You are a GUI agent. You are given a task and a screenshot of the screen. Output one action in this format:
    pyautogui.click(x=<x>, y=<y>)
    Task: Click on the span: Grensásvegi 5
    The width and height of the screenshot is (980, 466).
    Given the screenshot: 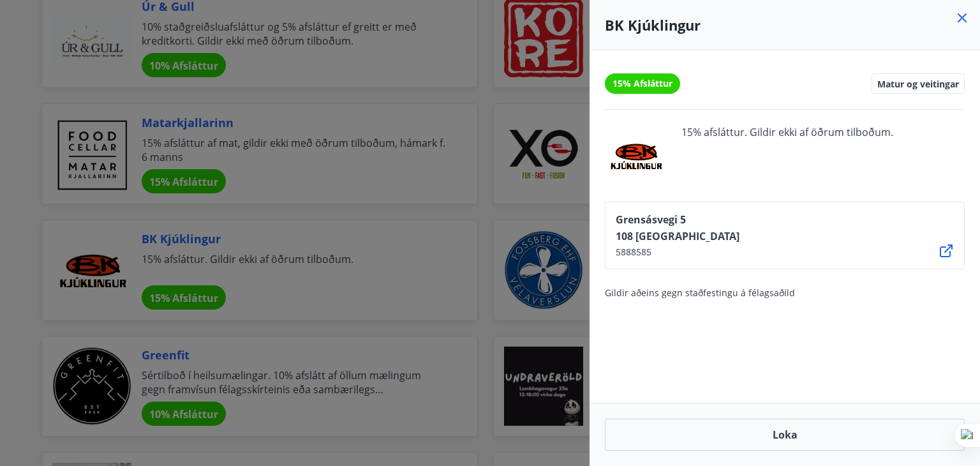 What is the action you would take?
    pyautogui.click(x=678, y=220)
    